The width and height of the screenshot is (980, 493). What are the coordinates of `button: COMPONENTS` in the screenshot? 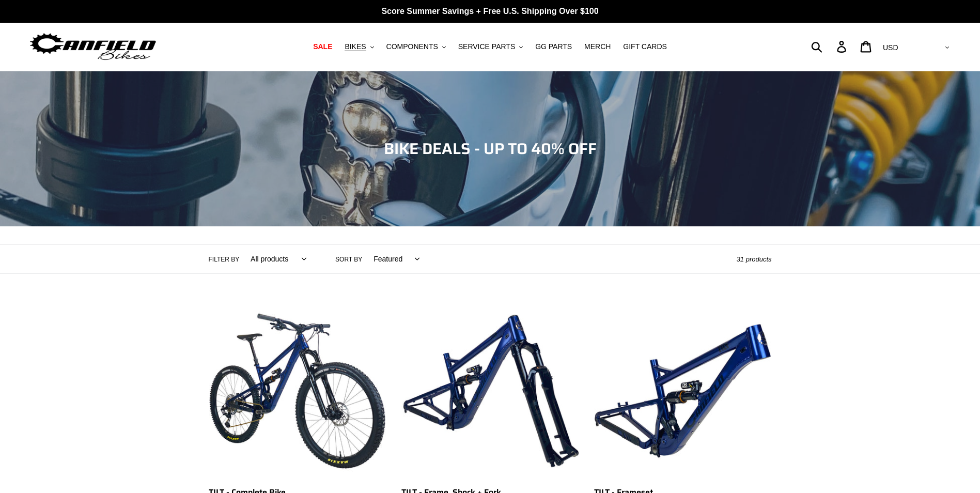 It's located at (416, 47).